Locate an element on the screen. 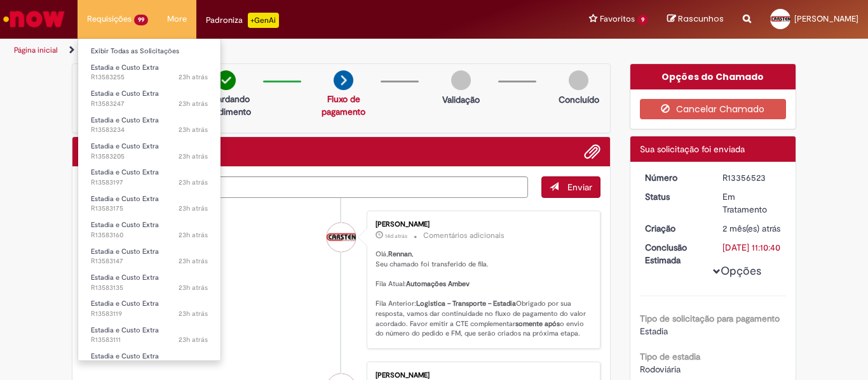 This screenshot has width=868, height=380. p: Validação is located at coordinates (460, 100).